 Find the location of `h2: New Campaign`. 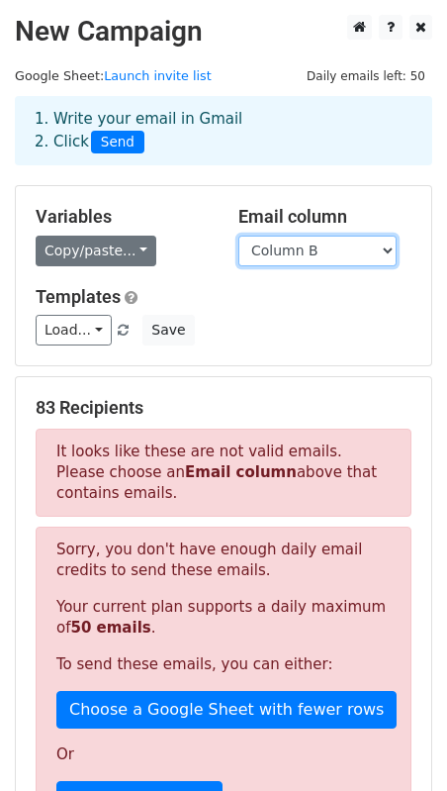

h2: New Campaign is located at coordinates (224, 32).